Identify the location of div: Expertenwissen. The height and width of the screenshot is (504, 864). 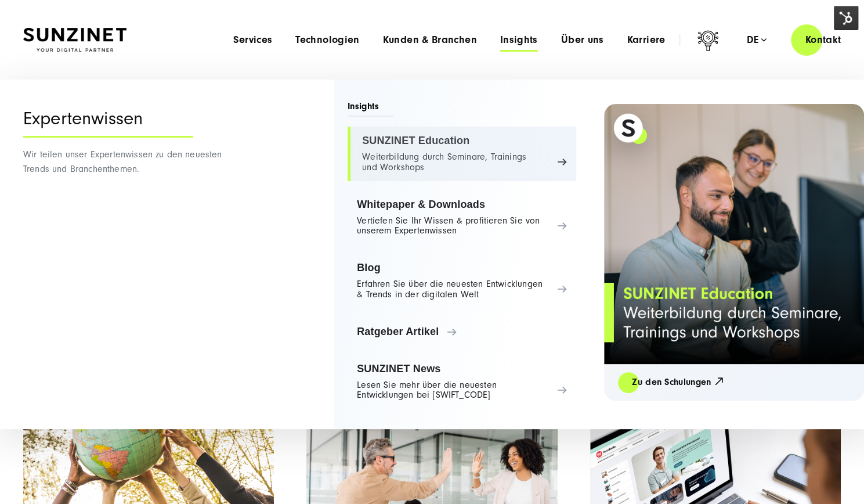
(108, 123).